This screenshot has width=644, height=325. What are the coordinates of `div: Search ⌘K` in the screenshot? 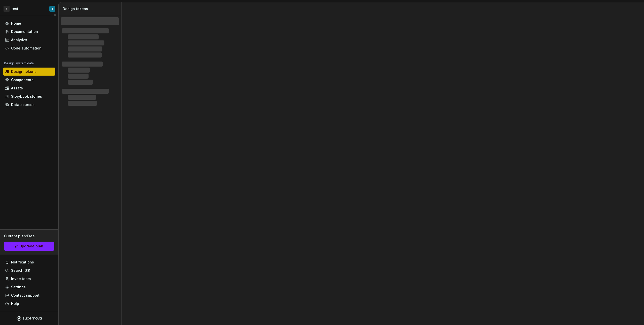 It's located at (21, 271).